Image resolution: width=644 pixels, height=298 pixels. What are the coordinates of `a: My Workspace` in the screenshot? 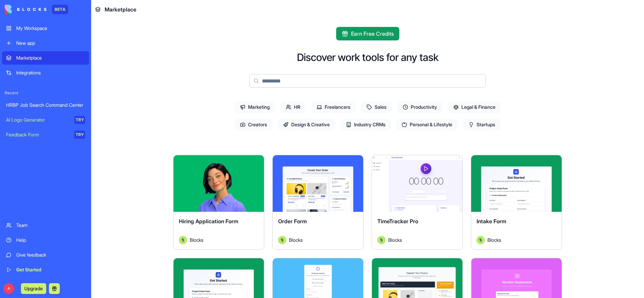 It's located at (45, 28).